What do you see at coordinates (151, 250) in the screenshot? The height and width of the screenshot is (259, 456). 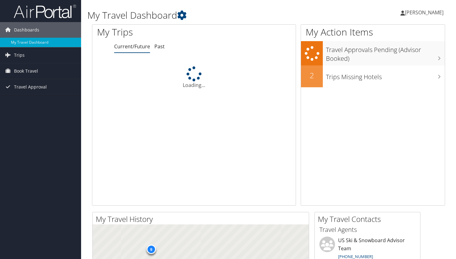 I see `div: 9` at bounding box center [151, 250].